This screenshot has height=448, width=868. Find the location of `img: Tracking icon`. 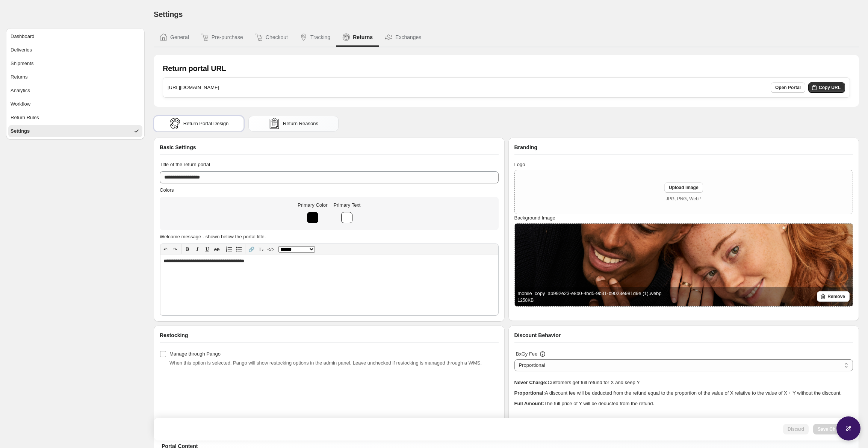

img: Tracking icon is located at coordinates (304, 37).